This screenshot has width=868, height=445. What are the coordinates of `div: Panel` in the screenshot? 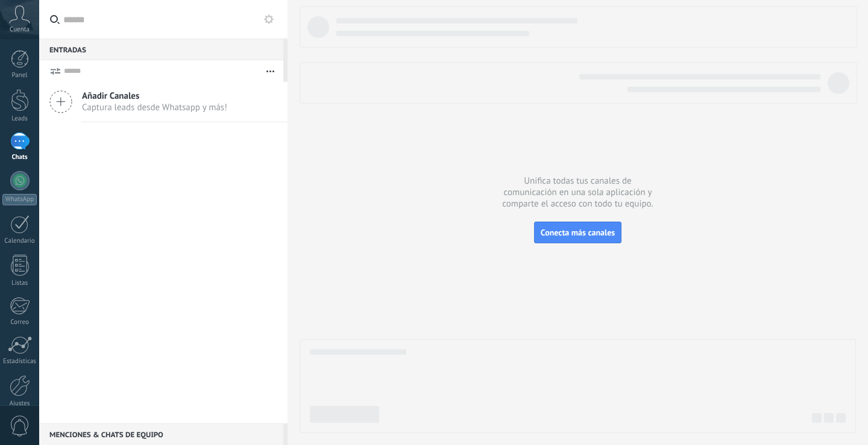 It's located at (20, 75).